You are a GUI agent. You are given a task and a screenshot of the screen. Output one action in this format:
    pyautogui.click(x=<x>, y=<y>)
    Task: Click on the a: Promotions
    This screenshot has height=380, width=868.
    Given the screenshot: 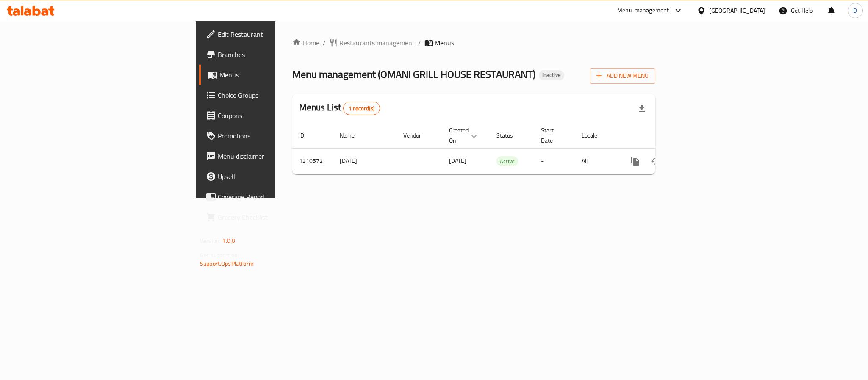 What is the action you would take?
    pyautogui.click(x=270, y=136)
    